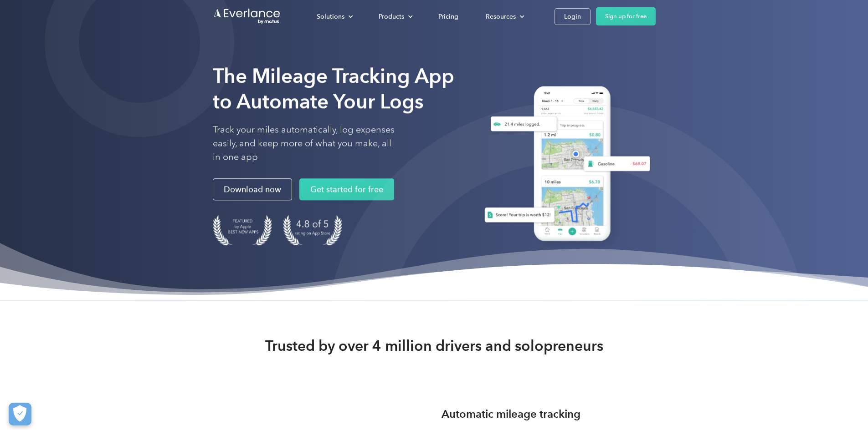 This screenshot has height=430, width=868. What do you see at coordinates (247, 16) in the screenshot?
I see `a: Go to homepage` at bounding box center [247, 16].